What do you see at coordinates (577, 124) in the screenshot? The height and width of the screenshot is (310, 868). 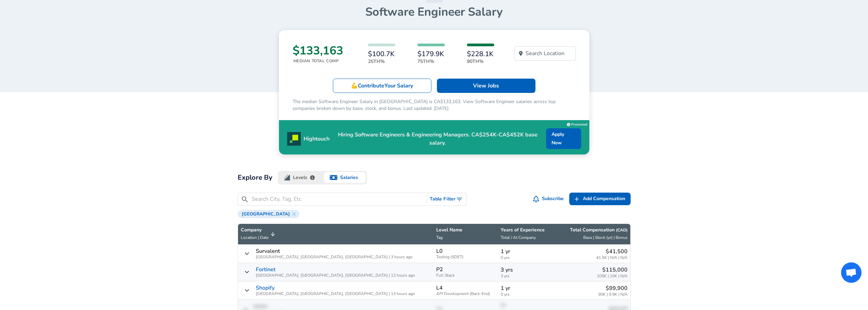 I see `a: Promoted` at bounding box center [577, 124].